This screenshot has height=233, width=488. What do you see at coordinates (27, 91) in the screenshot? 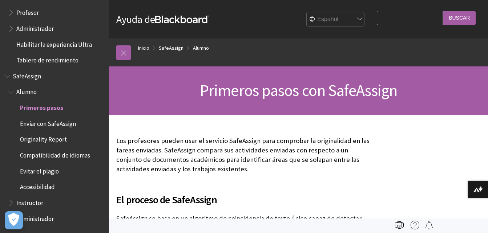
I see `span: Alumno` at bounding box center [27, 91].